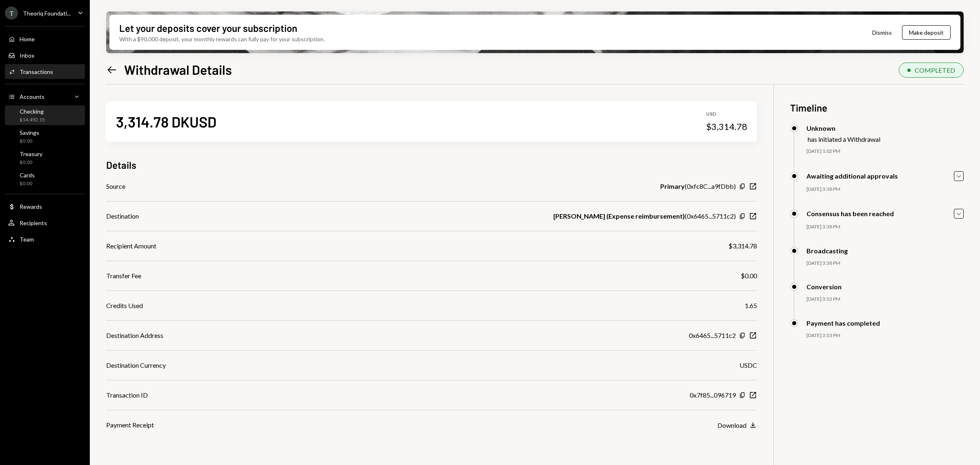 This screenshot has width=980, height=465. What do you see at coordinates (727, 114) in the screenshot?
I see `div: USD` at bounding box center [727, 114].